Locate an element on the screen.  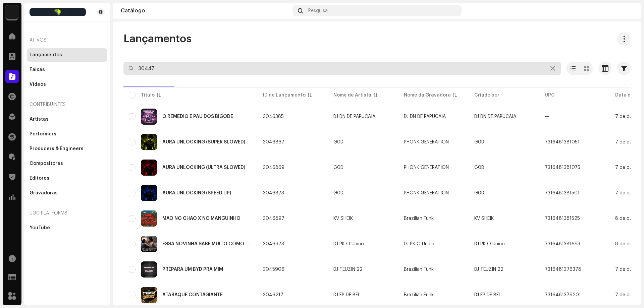
div: Editores is located at coordinates (39, 178).